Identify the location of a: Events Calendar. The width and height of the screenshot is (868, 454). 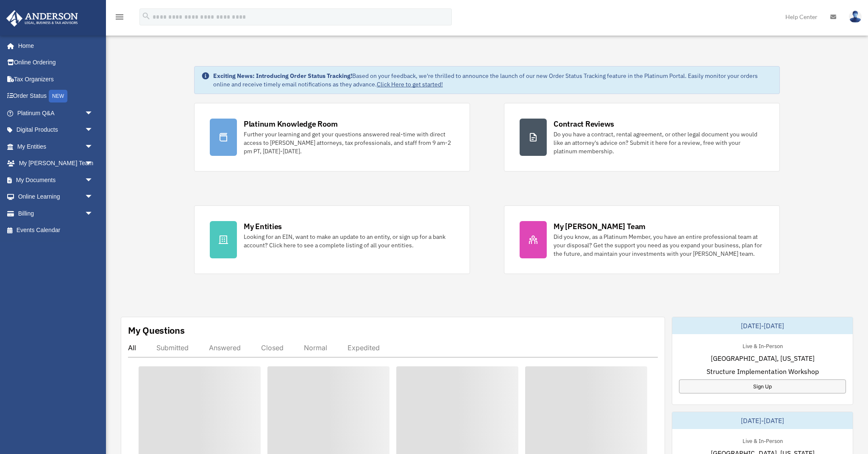
(56, 230).